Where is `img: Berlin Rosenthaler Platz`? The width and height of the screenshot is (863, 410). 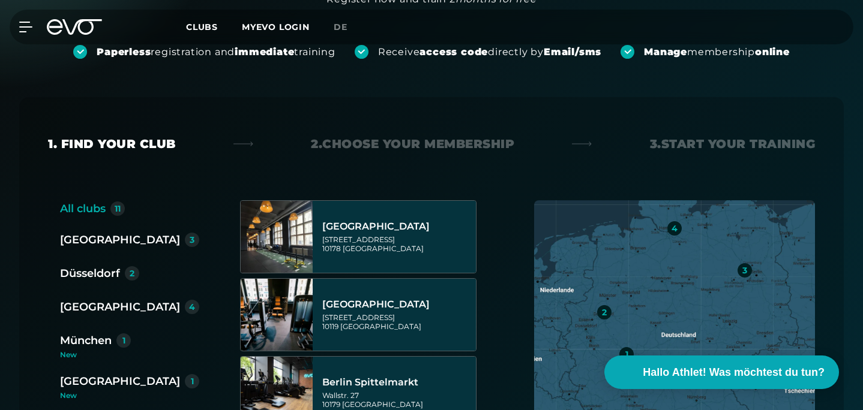 img: Berlin Rosenthaler Platz is located at coordinates (277, 315).